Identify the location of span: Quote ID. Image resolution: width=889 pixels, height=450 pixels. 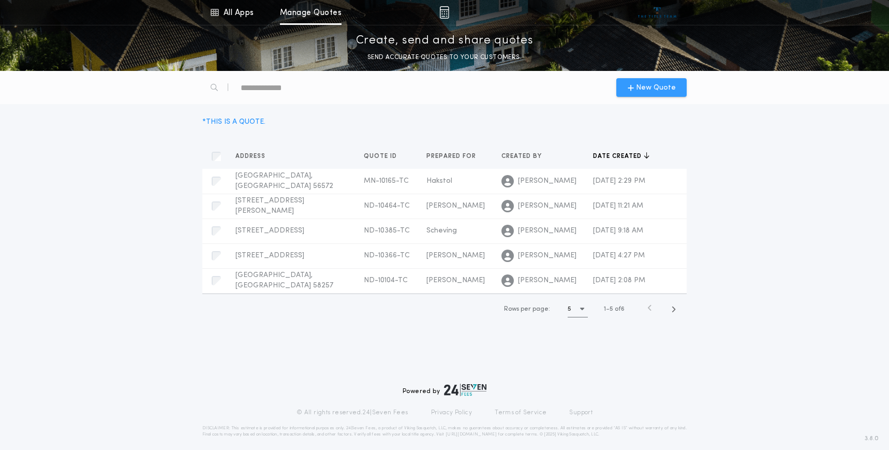
(381, 156).